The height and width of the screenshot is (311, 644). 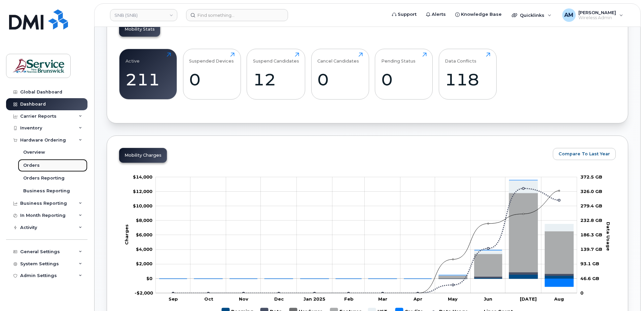 What do you see at coordinates (591, 220) in the screenshot?
I see `tspan: 232.8 GB` at bounding box center [591, 220].